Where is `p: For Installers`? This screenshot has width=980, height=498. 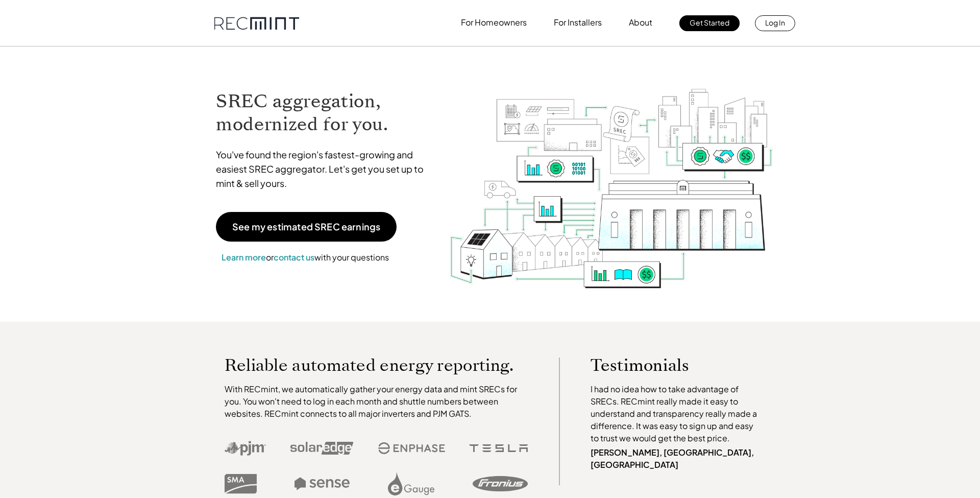 p: For Installers is located at coordinates (578, 23).